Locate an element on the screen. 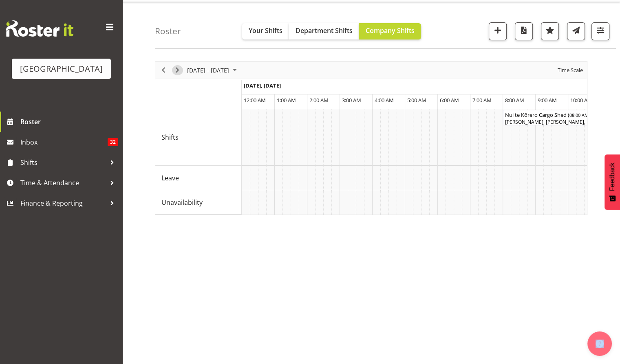  td: Leave resource is located at coordinates (199, 178).